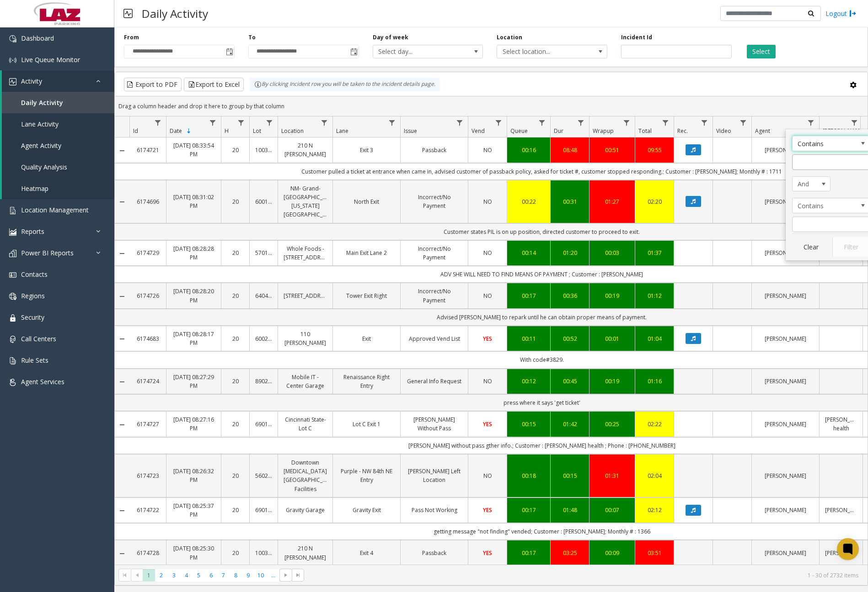 This screenshot has height=592, width=868. Describe the element at coordinates (654, 202) in the screenshot. I see `div: 02:20` at that location.